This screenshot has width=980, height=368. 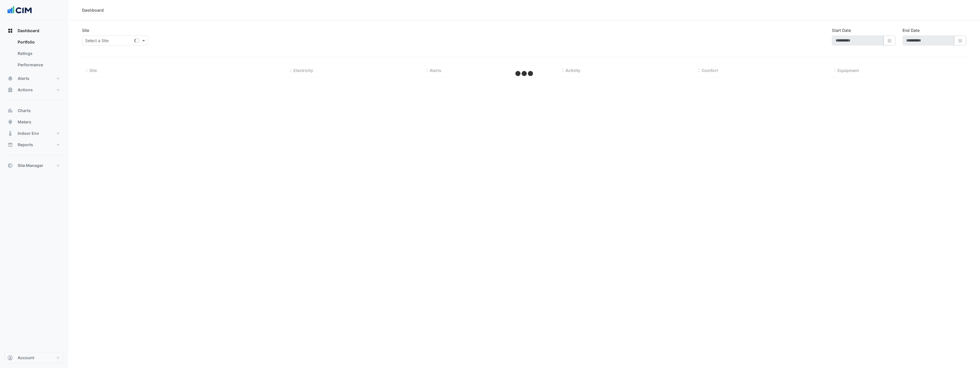 What do you see at coordinates (34, 79) in the screenshot?
I see `button: Alerts` at bounding box center [34, 79].